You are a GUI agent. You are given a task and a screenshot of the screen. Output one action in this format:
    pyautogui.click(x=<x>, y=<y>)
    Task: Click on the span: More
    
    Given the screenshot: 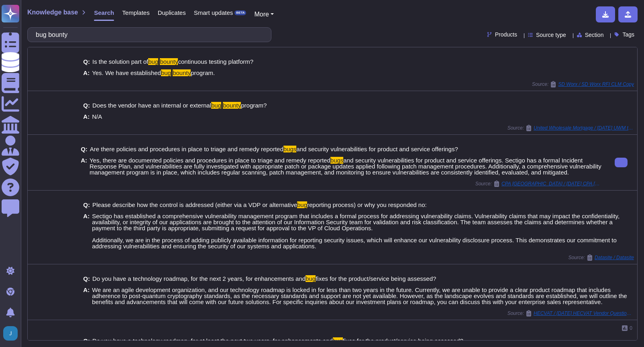 What is the action you would take?
    pyautogui.click(x=262, y=14)
    